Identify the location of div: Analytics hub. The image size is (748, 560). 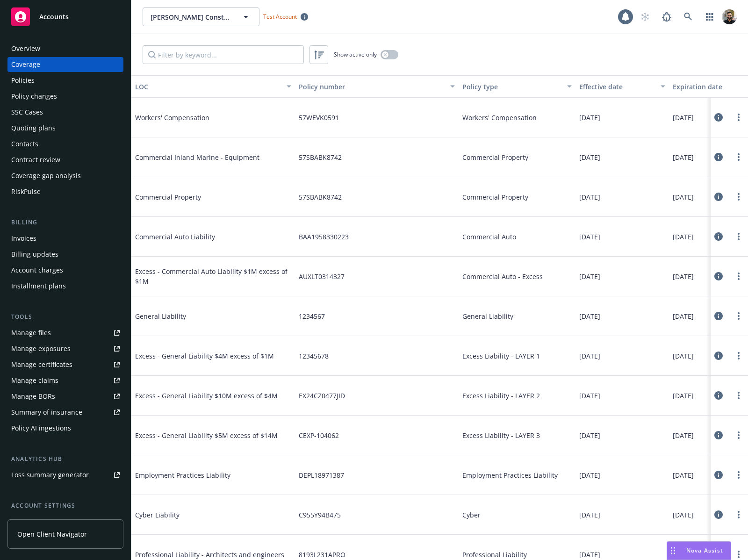
(66, 459).